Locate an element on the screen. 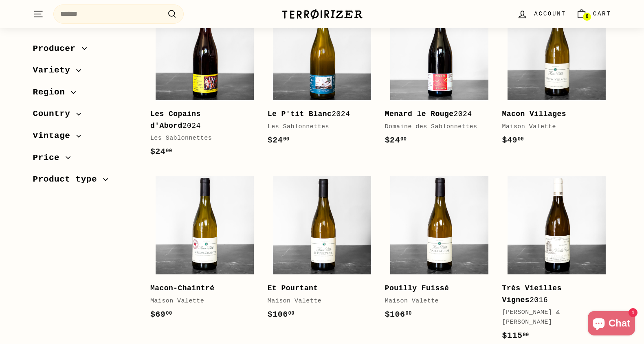 This screenshot has height=344, width=644. inbox-online-store-chat: Shopify online store chat is located at coordinates (612, 324).